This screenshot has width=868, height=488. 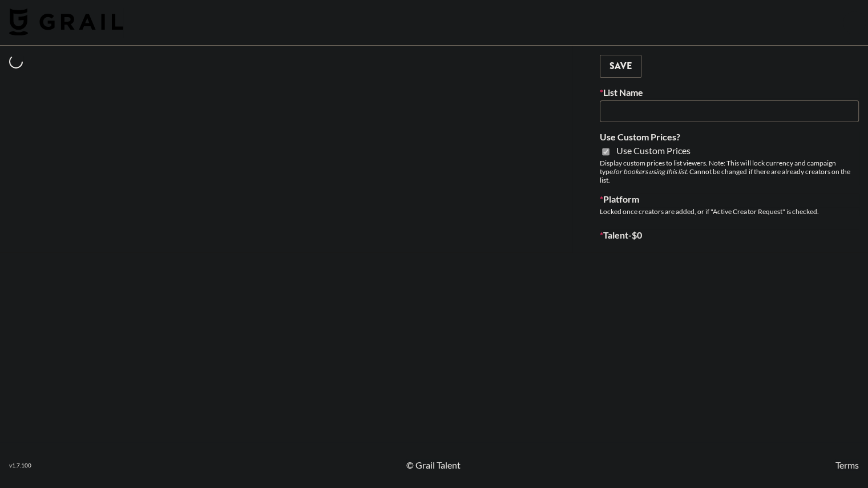 I want to click on img: Grail Talent, so click(x=66, y=22).